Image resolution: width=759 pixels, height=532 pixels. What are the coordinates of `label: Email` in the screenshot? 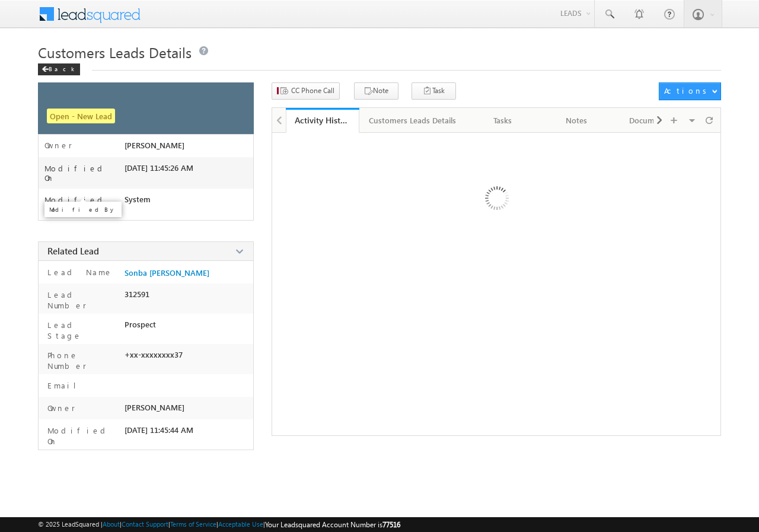 It's located at (65, 386).